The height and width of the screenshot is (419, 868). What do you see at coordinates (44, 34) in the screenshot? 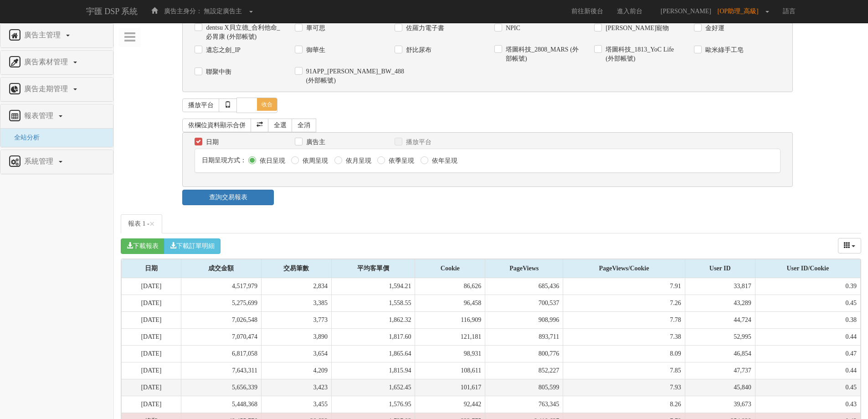
I see `span: 廣告主管理` at bounding box center [44, 34].